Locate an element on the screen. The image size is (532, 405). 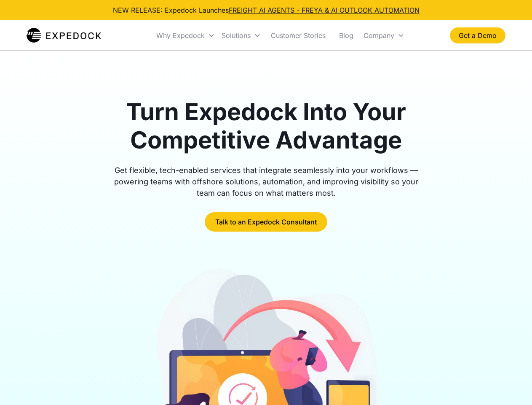
a: Blog is located at coordinates (347, 35).